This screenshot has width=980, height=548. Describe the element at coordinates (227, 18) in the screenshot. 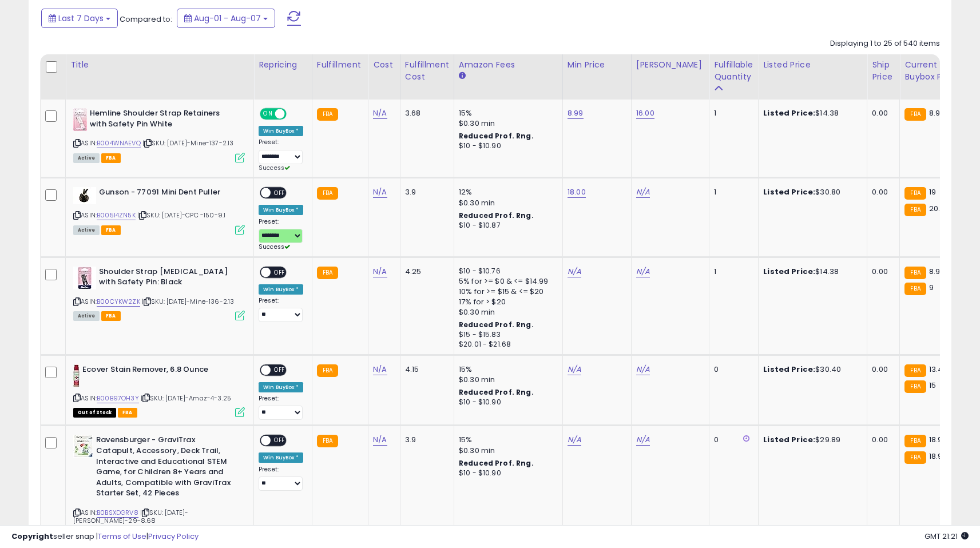

I see `span: Aug-01 - Aug-07` at that location.